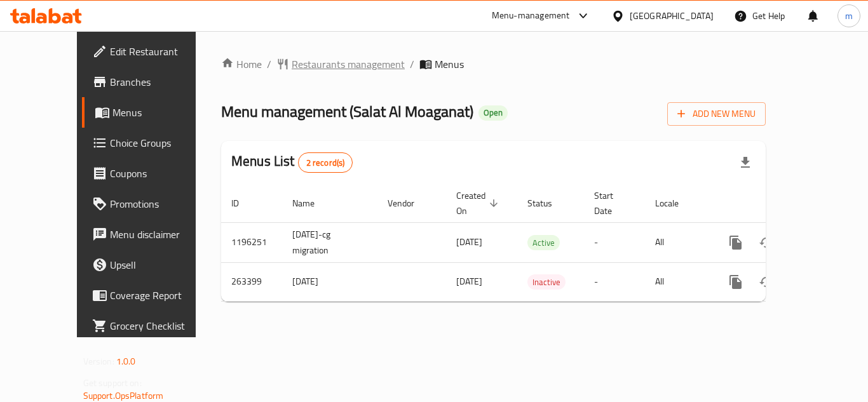  I want to click on div: Active, so click(543, 242).